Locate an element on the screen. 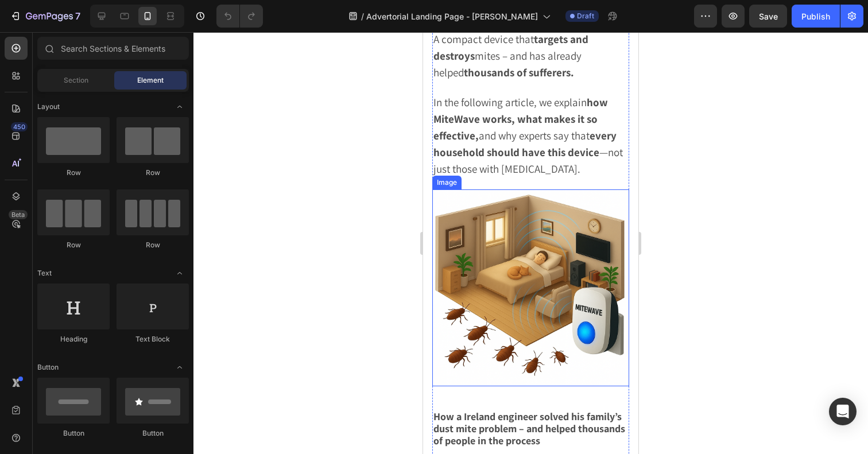 This screenshot has height=454, width=868. input: Search Sections & Elements is located at coordinates (113, 48).